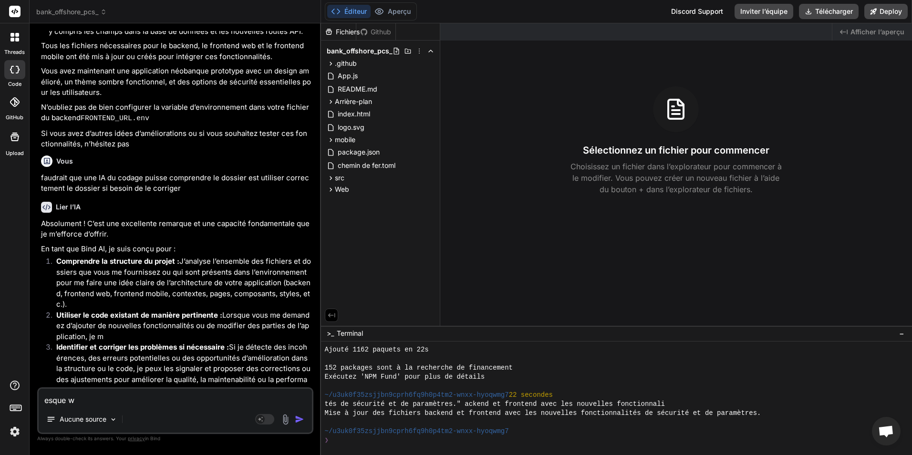  Describe the element at coordinates (345, 140) in the screenshot. I see `span: mobile` at that location.